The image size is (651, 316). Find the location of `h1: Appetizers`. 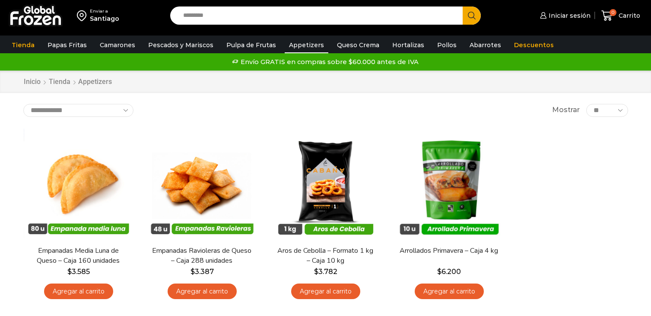

h1: Appetizers is located at coordinates (95, 81).